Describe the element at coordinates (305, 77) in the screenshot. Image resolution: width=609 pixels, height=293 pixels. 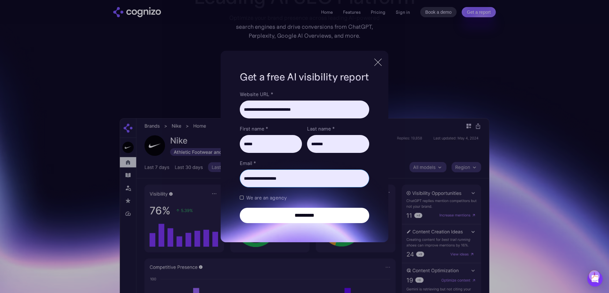
I see `h1: Get a free AI visibility report` at that location.